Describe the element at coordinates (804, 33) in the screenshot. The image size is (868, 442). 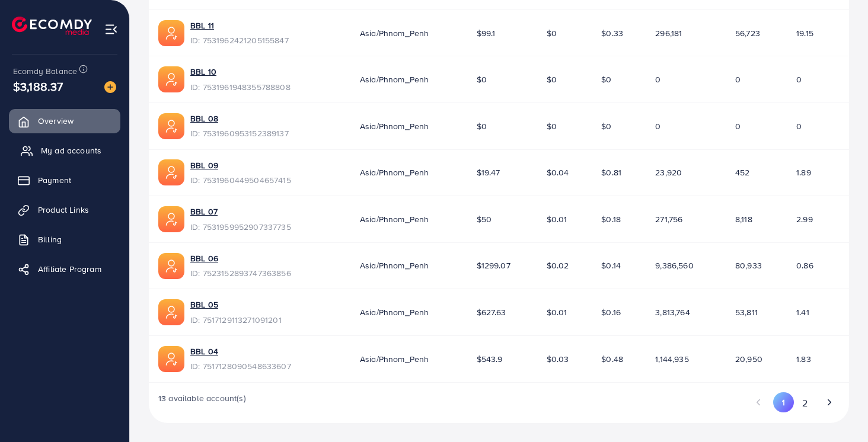
I see `span: 19.15` at that location.